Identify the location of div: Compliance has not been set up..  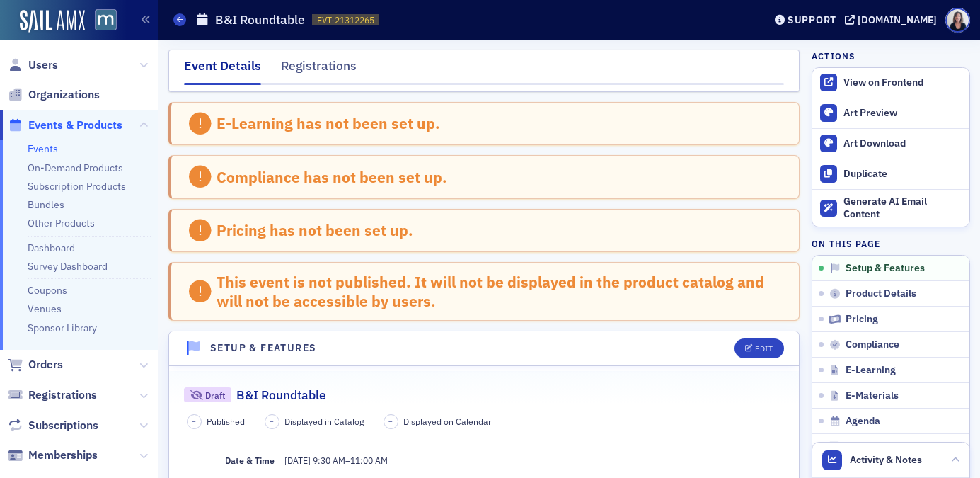
(332, 177).